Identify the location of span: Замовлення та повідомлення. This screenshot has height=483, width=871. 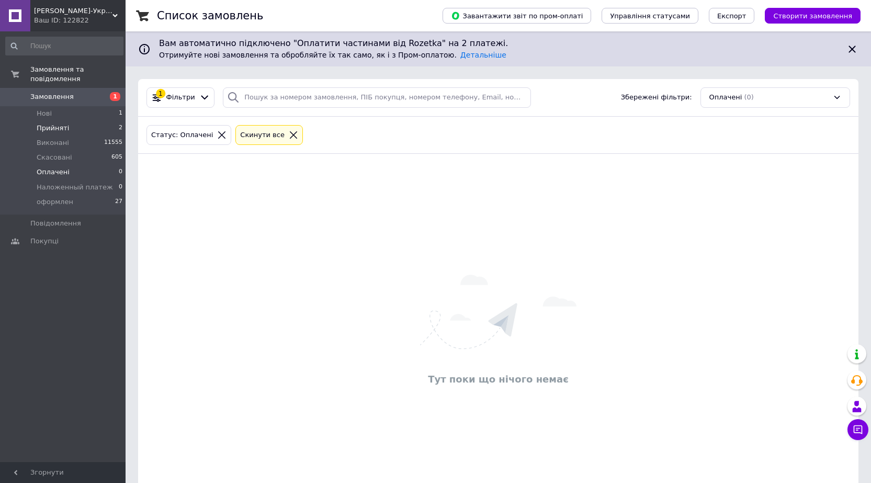
(78, 74).